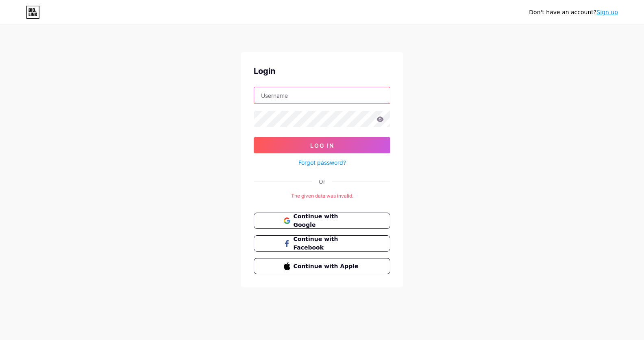  What do you see at coordinates (327, 221) in the screenshot?
I see `span: Continue with Google` at bounding box center [327, 221].